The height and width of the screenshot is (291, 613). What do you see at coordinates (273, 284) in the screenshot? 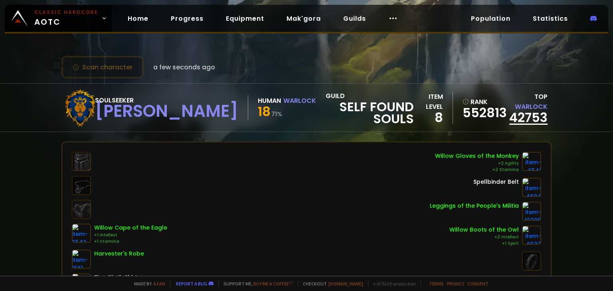
I see `a: Buy me a coffee` at bounding box center [273, 284].